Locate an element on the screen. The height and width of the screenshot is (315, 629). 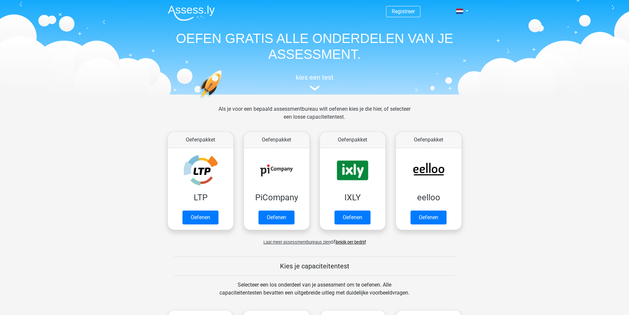
div: Selecteer een los onderdeel van je assessment om te oefenen. Alle capaciteitentesten bevatten een... is located at coordinates (314, 293).